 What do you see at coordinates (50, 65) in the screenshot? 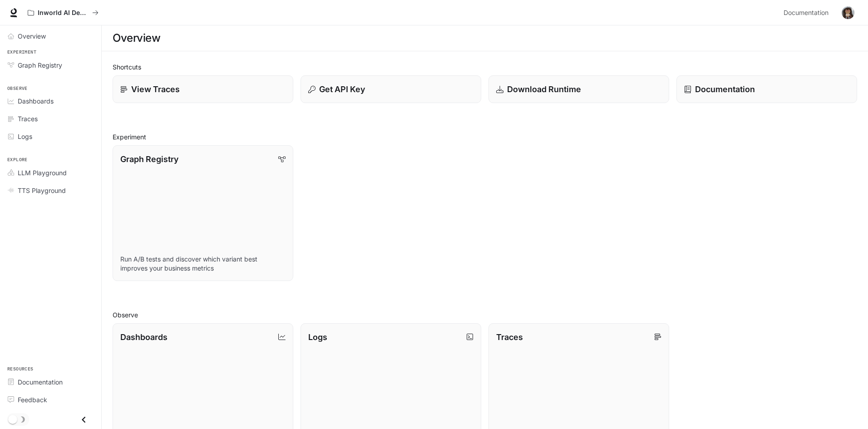
I see `a: Graph Registry` at bounding box center [50, 65].